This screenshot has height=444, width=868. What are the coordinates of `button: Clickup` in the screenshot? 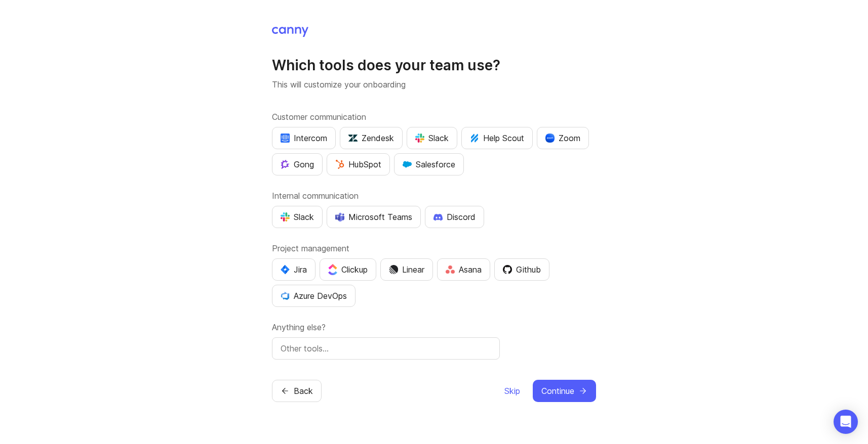 It's located at (348, 270).